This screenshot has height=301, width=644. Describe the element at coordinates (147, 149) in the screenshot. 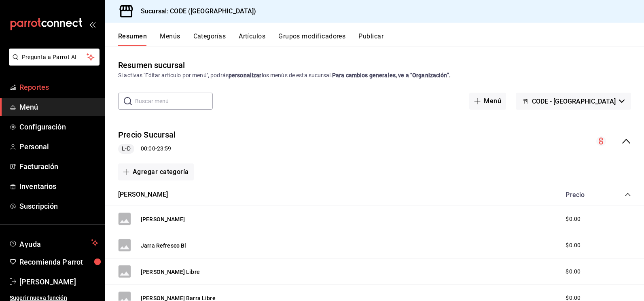

I see `div: 00:00 - 23:59` at that location.